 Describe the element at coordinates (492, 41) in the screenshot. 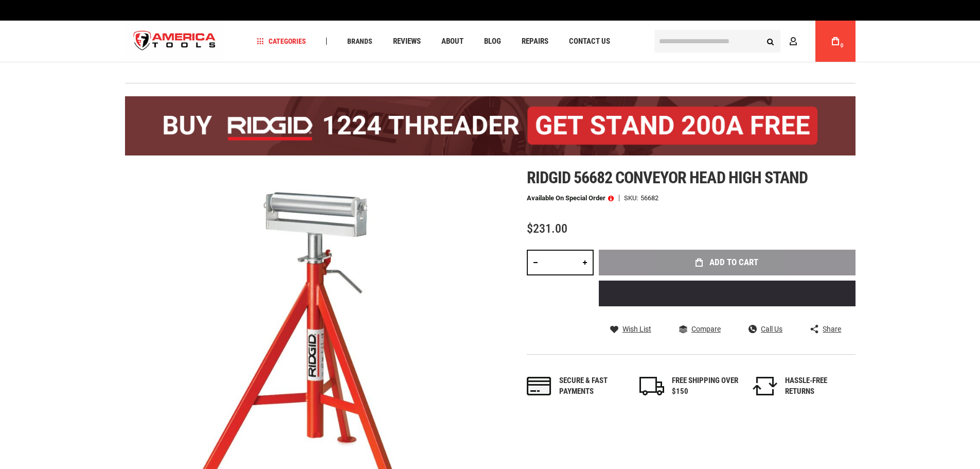

I see `a: Blog` at that location.